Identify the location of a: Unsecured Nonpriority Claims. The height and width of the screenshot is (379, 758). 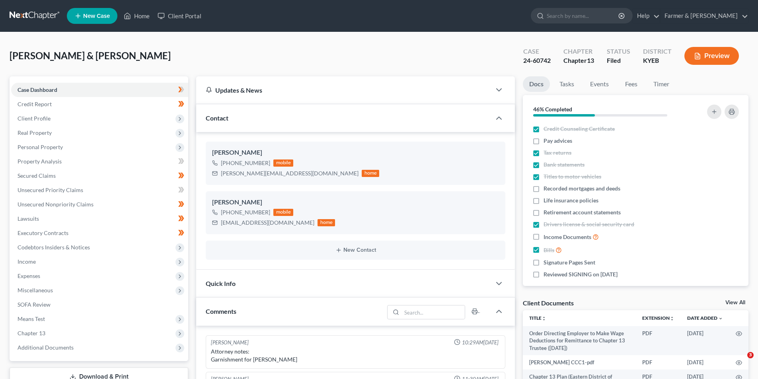
(100, 205).